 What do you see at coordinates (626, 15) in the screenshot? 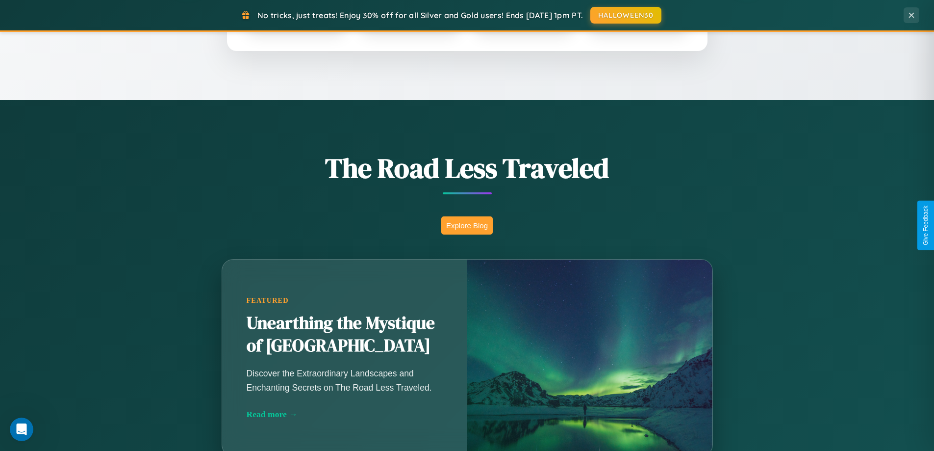
I see `button: HALLOWEEN30` at bounding box center [626, 15].